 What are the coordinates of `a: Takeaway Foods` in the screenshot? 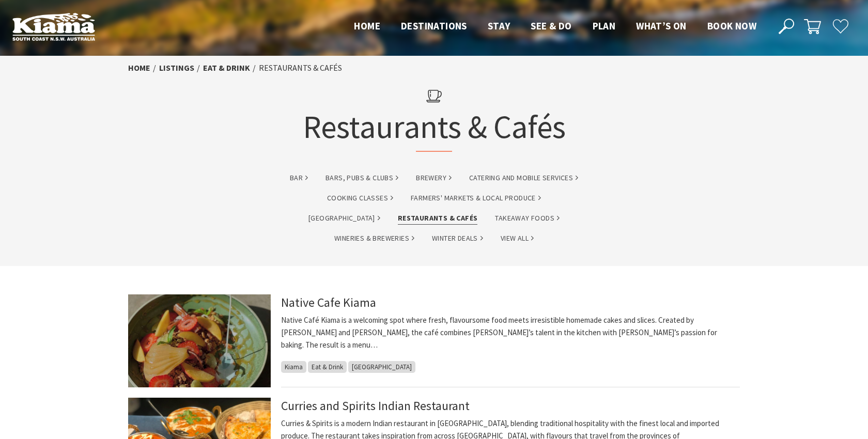 It's located at (527, 218).